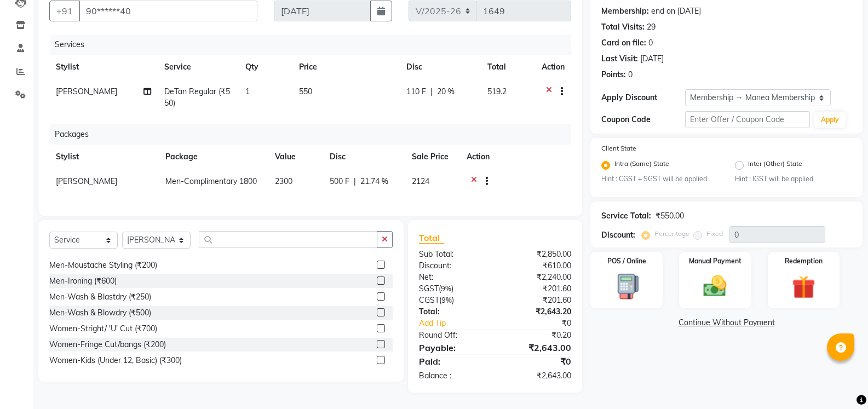 This screenshot has width=868, height=409. What do you see at coordinates (248, 91) in the screenshot?
I see `span: 1` at bounding box center [248, 91].